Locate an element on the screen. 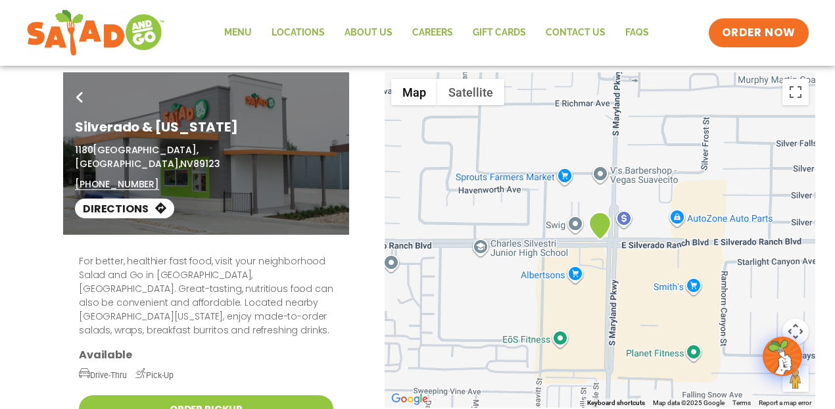 The height and width of the screenshot is (409, 835). a: Locations is located at coordinates (298, 33).